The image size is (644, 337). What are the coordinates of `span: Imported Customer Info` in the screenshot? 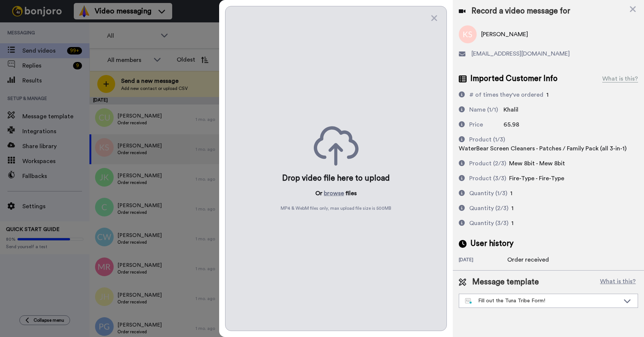 It's located at (514, 79).